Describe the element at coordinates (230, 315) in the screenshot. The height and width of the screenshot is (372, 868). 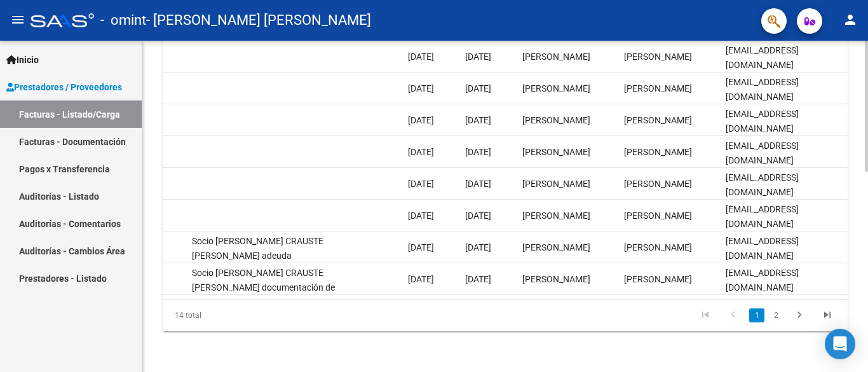
I see `div: 14 total` at that location.